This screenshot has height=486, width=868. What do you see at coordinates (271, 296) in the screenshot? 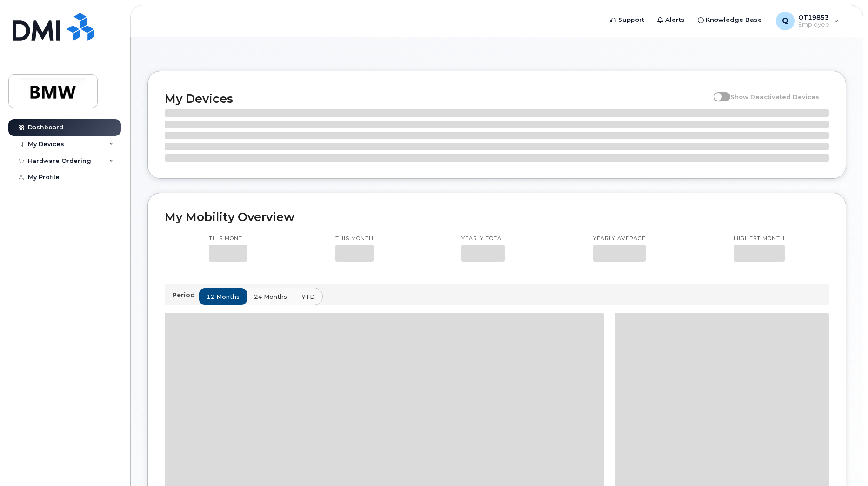
I see `span: 24 months` at bounding box center [271, 296].